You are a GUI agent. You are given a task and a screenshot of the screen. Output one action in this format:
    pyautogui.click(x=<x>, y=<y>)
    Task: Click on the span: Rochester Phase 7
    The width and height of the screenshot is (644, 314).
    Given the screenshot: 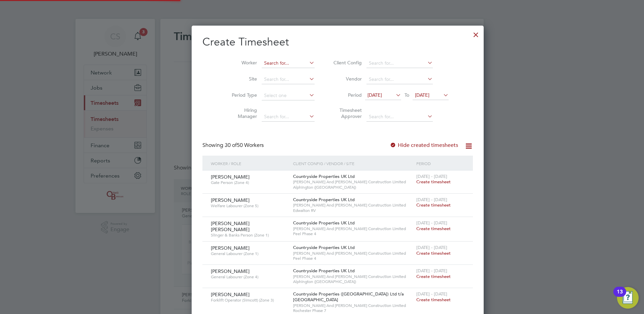 What is the action you would take?
    pyautogui.click(x=353, y=311)
    